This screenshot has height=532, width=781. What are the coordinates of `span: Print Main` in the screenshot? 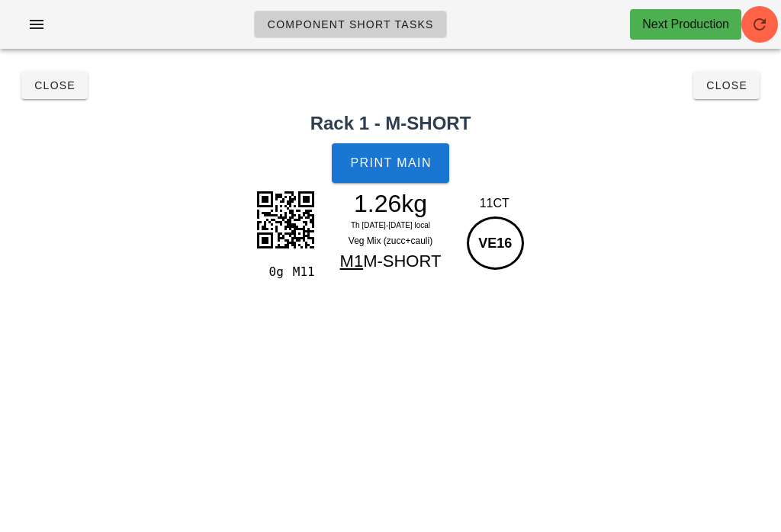 It's located at (390, 163).